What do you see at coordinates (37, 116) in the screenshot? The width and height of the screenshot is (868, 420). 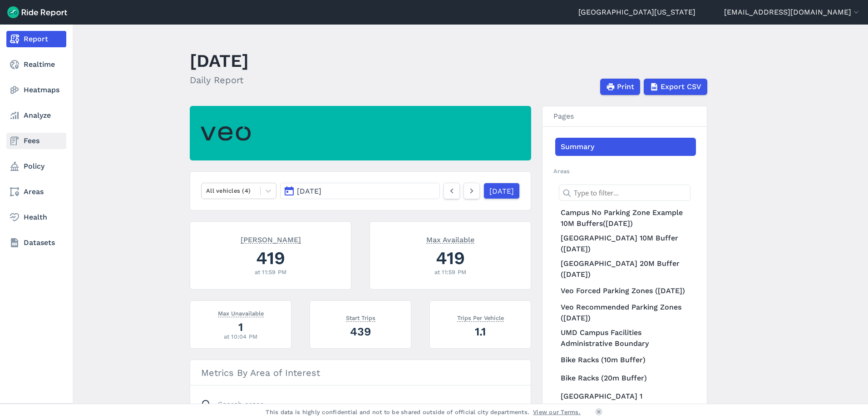 I see `a: Analyze` at bounding box center [37, 116].